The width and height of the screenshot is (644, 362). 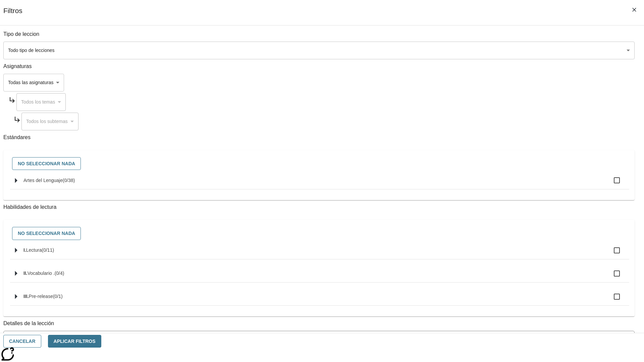 What do you see at coordinates (319, 34) in the screenshot?
I see `p: Tipo de leccion` at bounding box center [319, 34].